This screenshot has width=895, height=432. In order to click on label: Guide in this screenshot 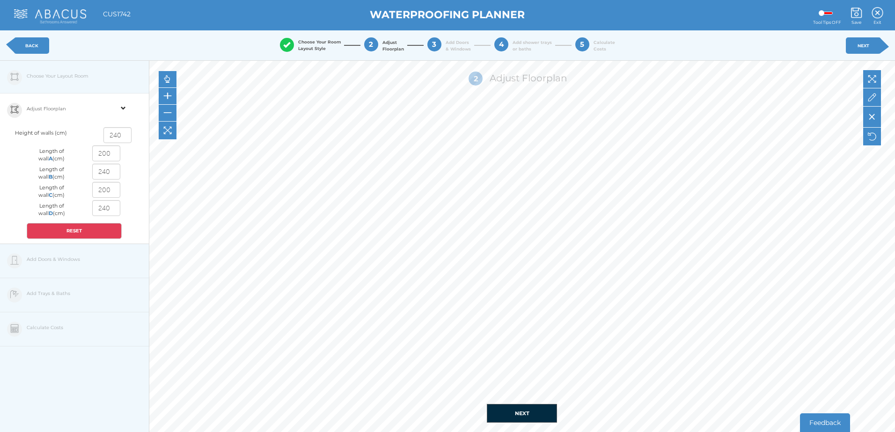, I will do `click(826, 13)`.